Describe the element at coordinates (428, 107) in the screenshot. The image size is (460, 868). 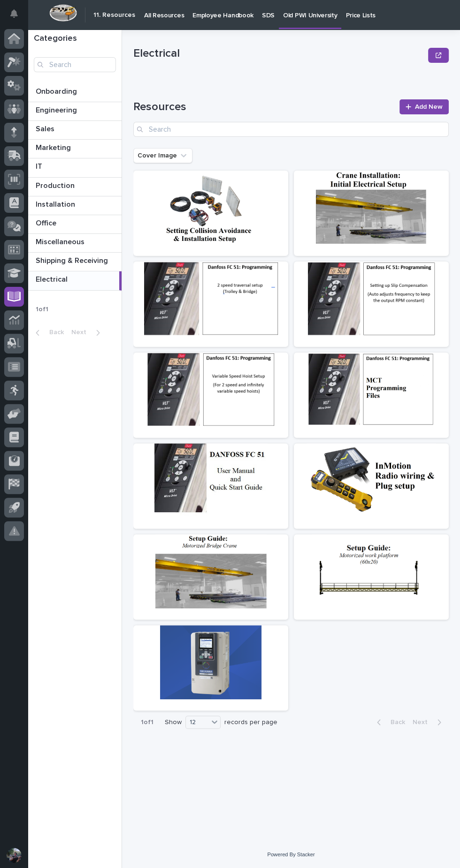
I see `span: Add New` at that location.